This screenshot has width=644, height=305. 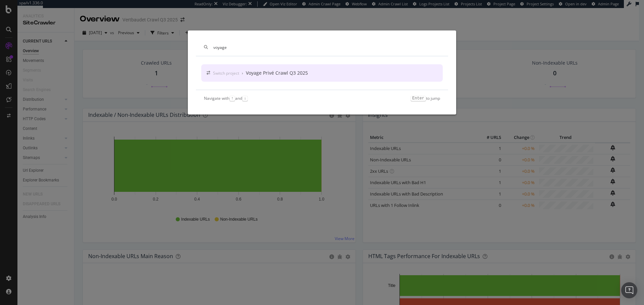 What do you see at coordinates (418, 98) in the screenshot?
I see `kbd: Enter` at bounding box center [418, 98].